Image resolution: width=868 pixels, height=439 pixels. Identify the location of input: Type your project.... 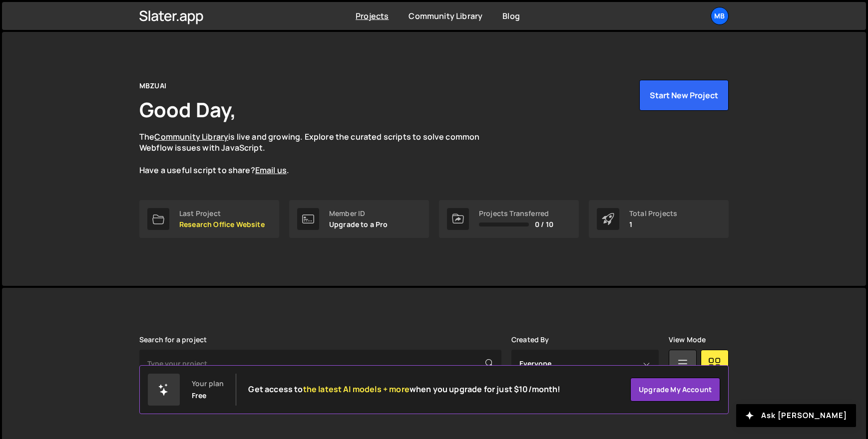
(320, 364).